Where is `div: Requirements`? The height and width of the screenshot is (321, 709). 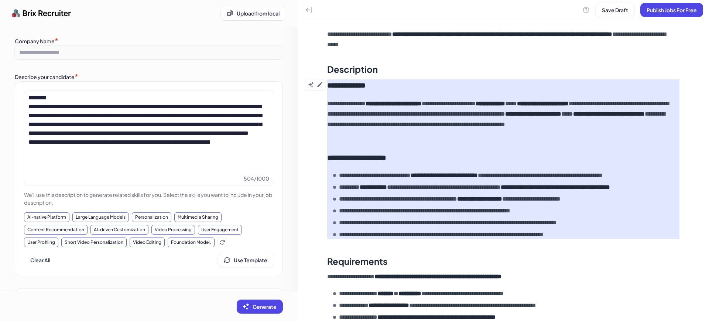 div: Requirements is located at coordinates (357, 261).